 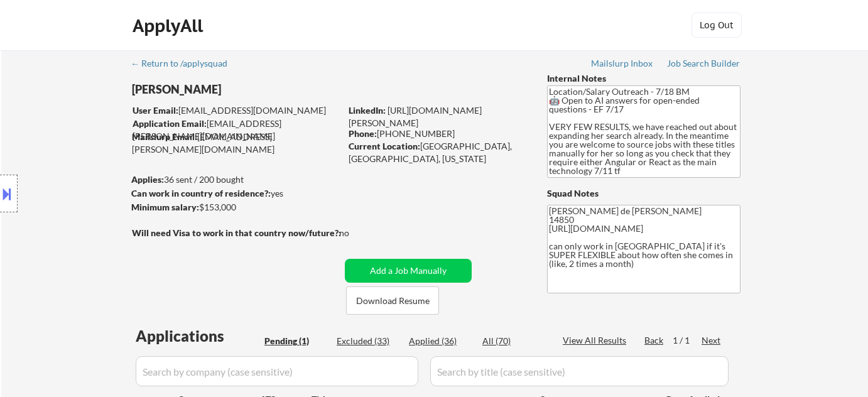 What do you see at coordinates (234, 193) in the screenshot?
I see `div: yes` at bounding box center [234, 193].